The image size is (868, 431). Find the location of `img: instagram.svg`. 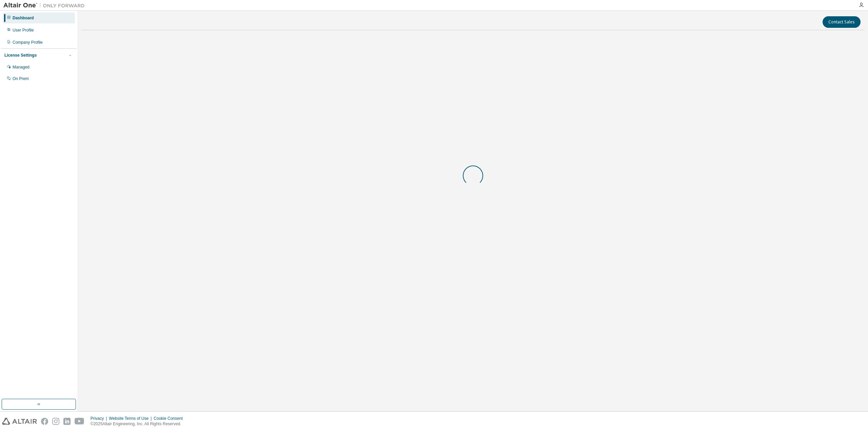

img: instagram.svg is located at coordinates (55, 422).